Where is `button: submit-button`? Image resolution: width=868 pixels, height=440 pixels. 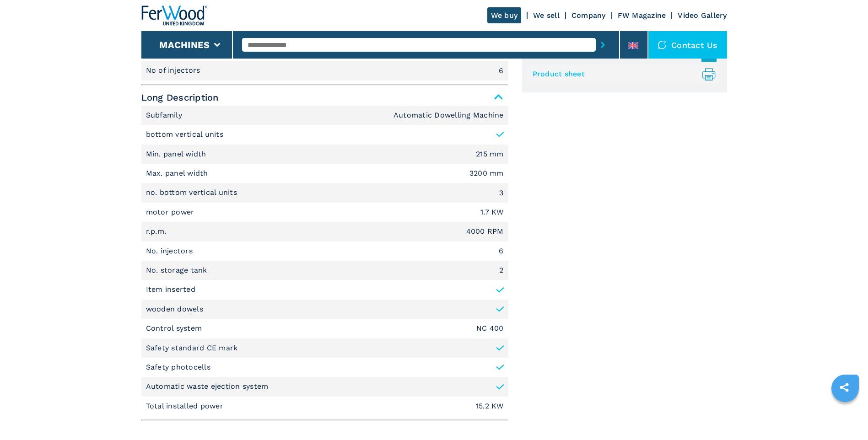 button: submit-button is located at coordinates (602, 45).